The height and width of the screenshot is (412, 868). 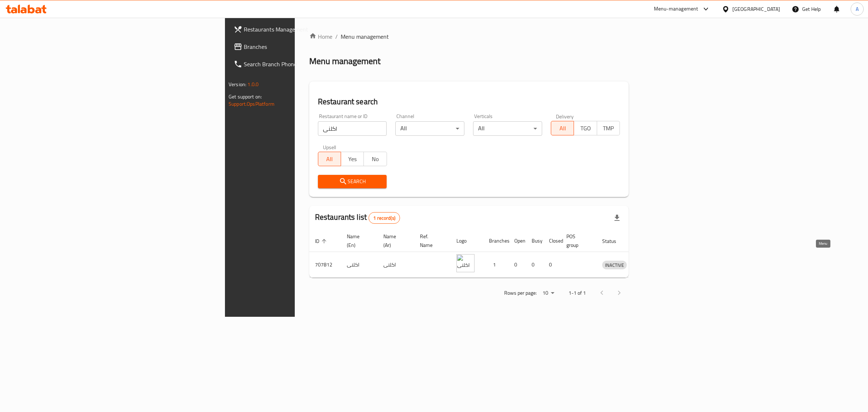 What do you see at coordinates (608, 128) in the screenshot?
I see `span: TMP` at bounding box center [608, 128].